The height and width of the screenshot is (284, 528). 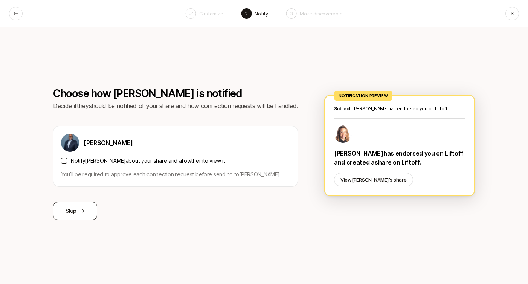 I want to click on p: Make discoverable, so click(x=321, y=14).